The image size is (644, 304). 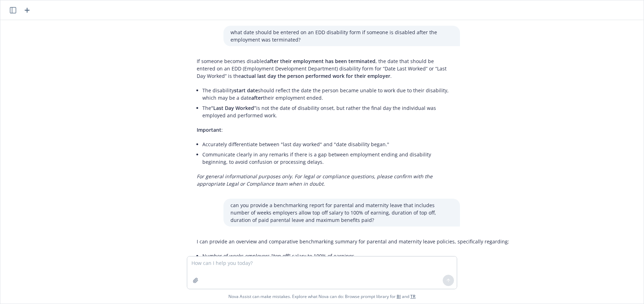 I want to click on span: actual last day the person performed work for their employer, so click(x=316, y=76).